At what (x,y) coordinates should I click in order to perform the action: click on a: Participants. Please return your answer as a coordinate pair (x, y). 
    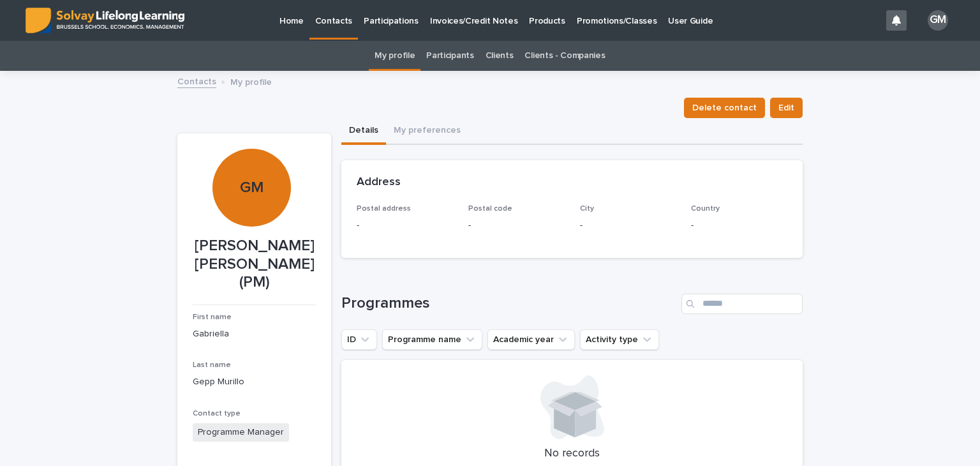
    Looking at the image, I should click on (450, 56).